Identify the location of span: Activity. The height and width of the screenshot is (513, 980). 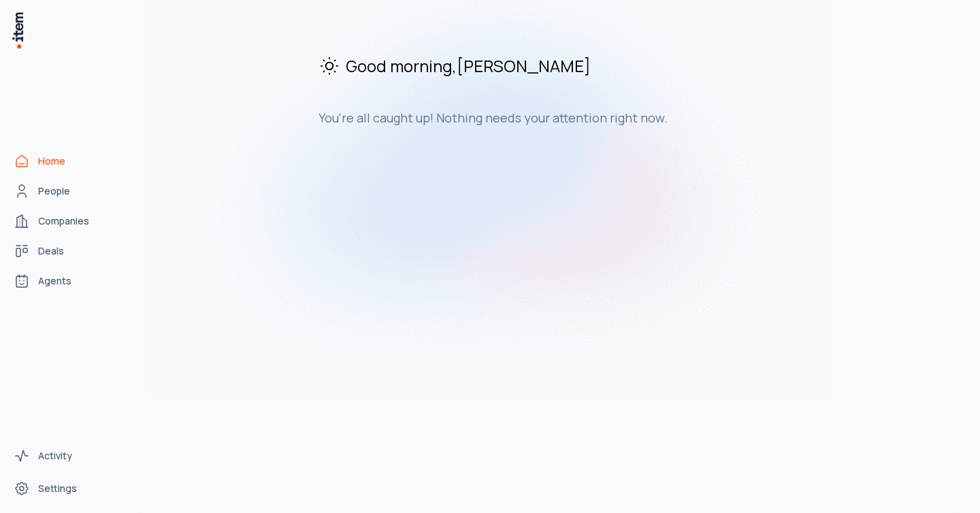
(55, 456).